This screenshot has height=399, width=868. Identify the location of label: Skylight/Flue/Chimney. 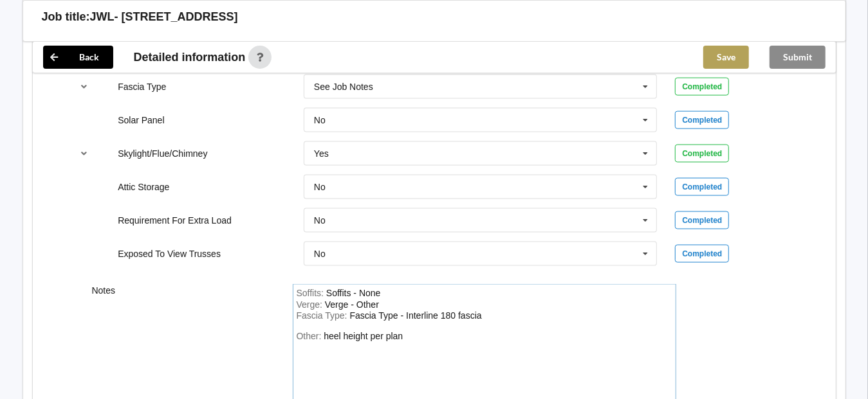
(162, 153).